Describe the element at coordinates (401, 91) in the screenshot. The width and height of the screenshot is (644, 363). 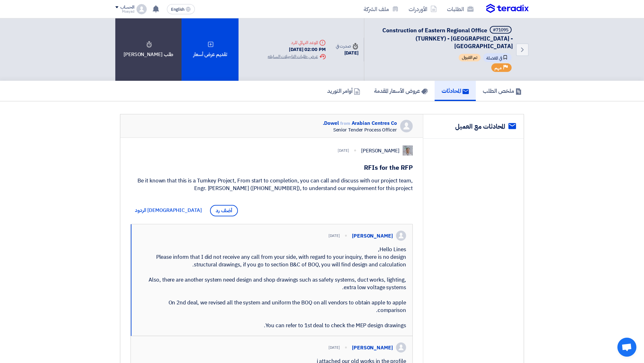
I see `a: عروض الأسعار المقدمة` at that location.